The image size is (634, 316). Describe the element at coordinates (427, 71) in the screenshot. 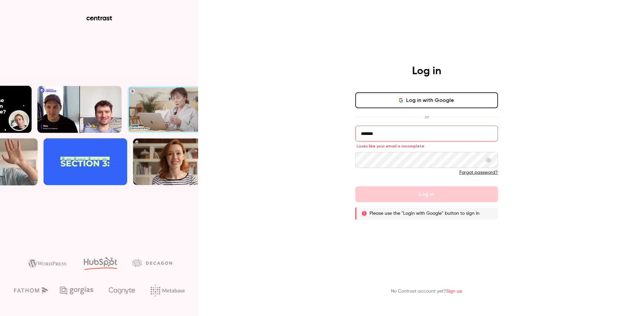

I see `h4: Log in` at that location.